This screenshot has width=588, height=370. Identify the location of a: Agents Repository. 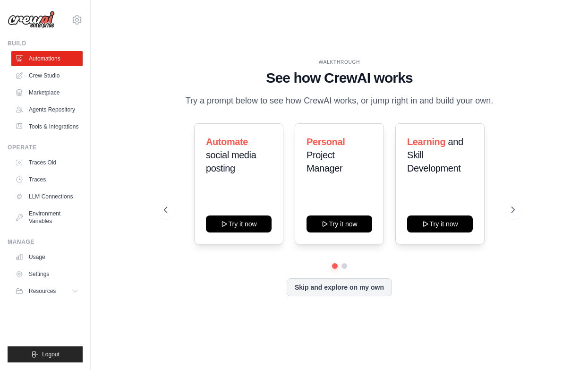
(47, 110).